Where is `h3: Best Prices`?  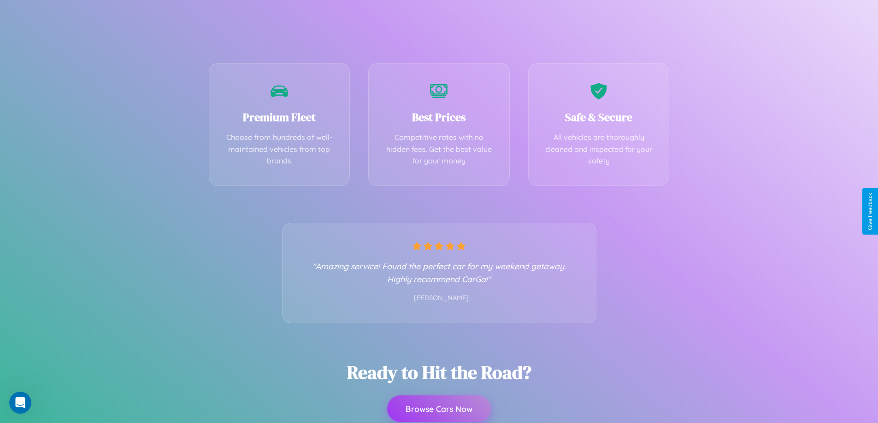 h3: Best Prices is located at coordinates (439, 117).